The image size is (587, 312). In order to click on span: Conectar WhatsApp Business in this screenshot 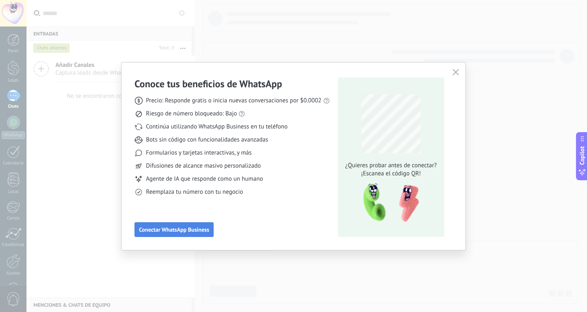, I will do `click(174, 230)`.